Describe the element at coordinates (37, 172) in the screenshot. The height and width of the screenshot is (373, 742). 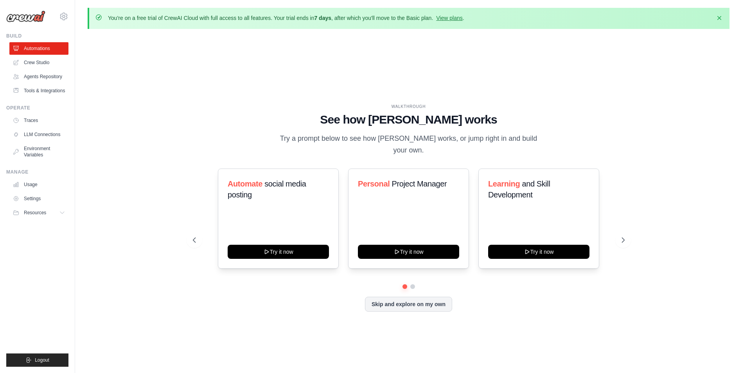
I see `div: Manage` at that location.